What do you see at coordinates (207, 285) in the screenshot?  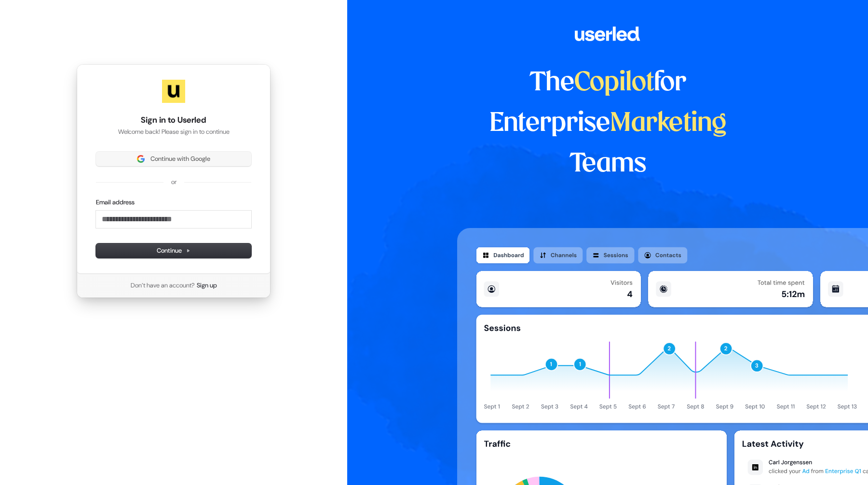 I see `a: Sign up` at bounding box center [207, 285].